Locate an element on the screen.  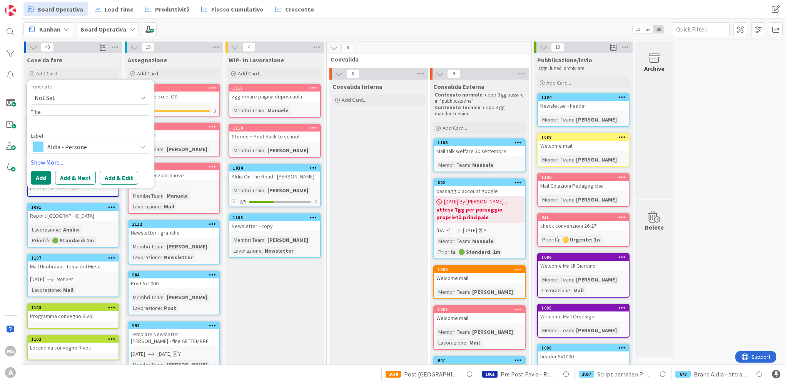
span: 40 is located at coordinates (47, 47).